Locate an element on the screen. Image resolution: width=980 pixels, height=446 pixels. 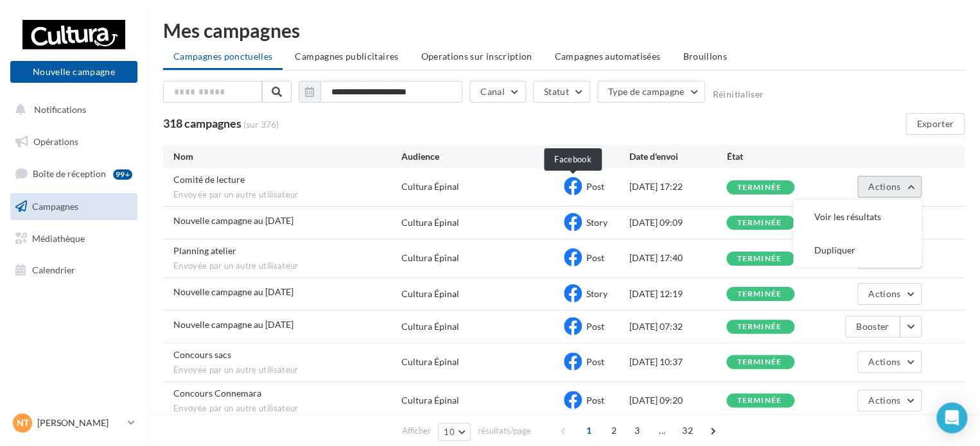
button: Notifications is located at coordinates (72, 110).